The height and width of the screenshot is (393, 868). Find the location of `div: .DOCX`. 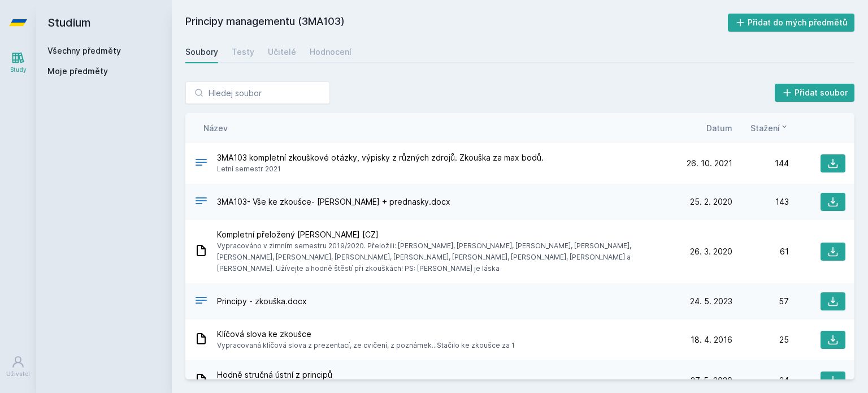

div: .DOCX is located at coordinates (201, 163).